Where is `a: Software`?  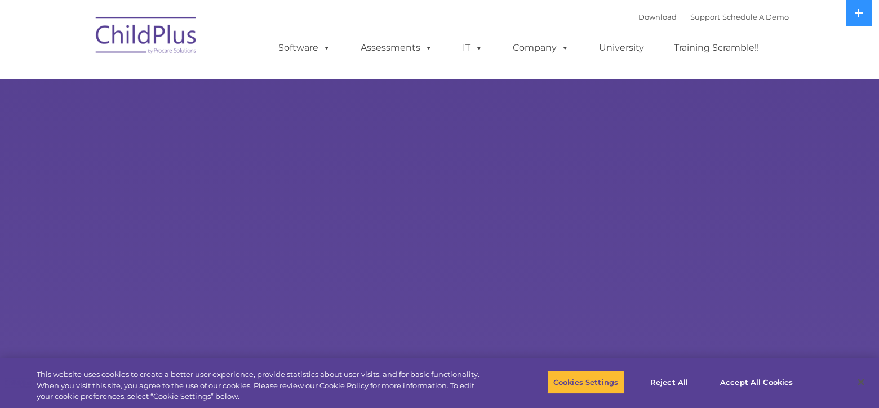 a: Software is located at coordinates (304, 48).